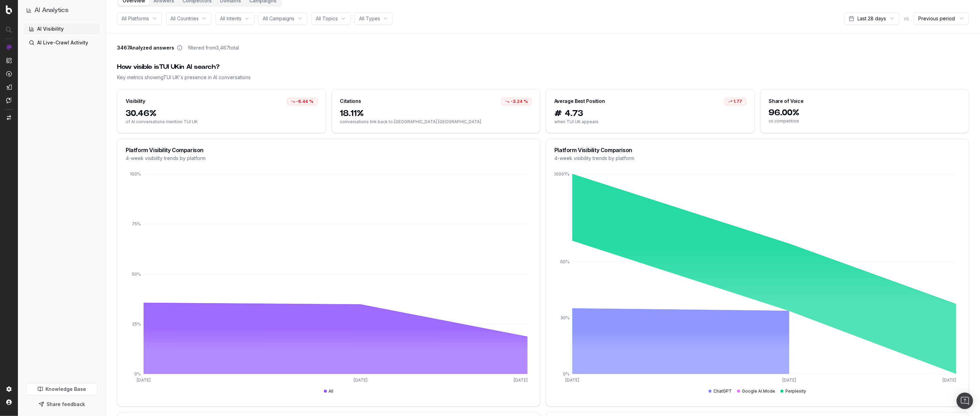 This screenshot has width=980, height=416. What do you see at coordinates (351, 101) in the screenshot?
I see `div: Citations` at bounding box center [351, 101].